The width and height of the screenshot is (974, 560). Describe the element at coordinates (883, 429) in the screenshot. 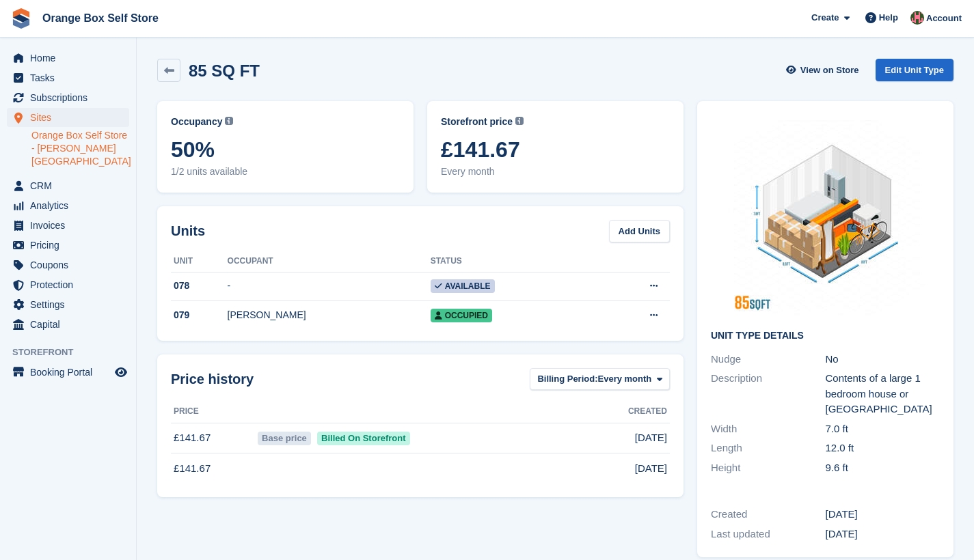

I see `div: 7.0 ft` at that location.